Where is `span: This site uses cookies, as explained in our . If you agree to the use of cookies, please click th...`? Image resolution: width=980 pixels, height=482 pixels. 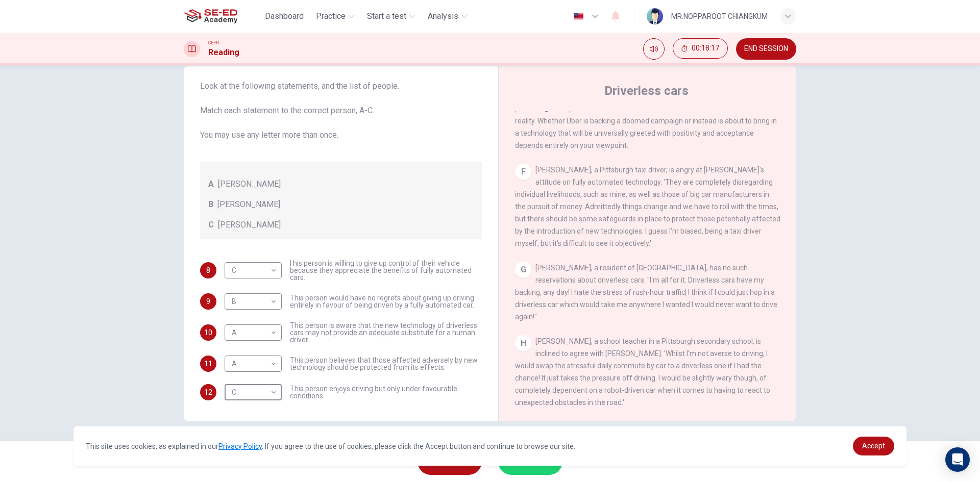 span: This site uses cookies, as explained in our . If you agree to the use of cookies, please click th... is located at coordinates (330, 446).